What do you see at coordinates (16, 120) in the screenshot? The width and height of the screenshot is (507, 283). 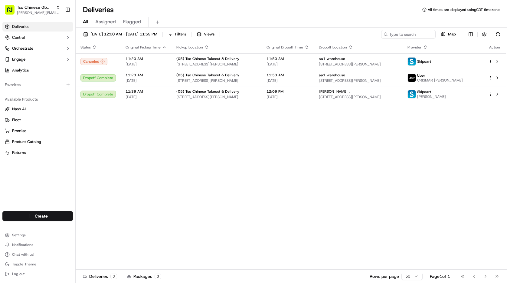 I see `span: Fleet` at bounding box center [16, 120].